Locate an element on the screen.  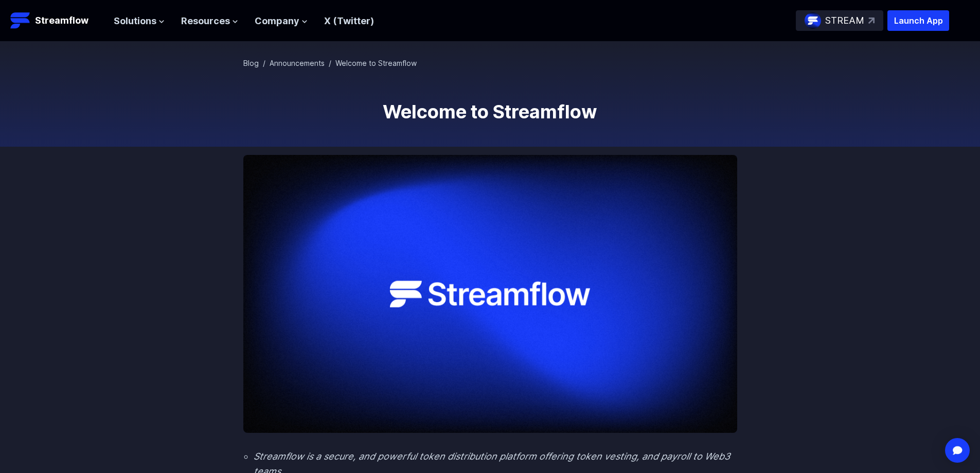
a: Blog is located at coordinates (251, 63).